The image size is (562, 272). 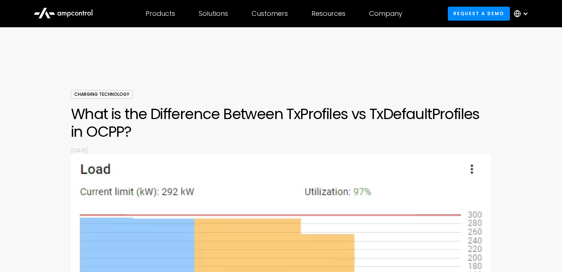 What do you see at coordinates (281, 123) in the screenshot?
I see `h1: What is the Difference Between TxProfiles vs TxDefaultProfiles in OCPP?` at bounding box center [281, 123].